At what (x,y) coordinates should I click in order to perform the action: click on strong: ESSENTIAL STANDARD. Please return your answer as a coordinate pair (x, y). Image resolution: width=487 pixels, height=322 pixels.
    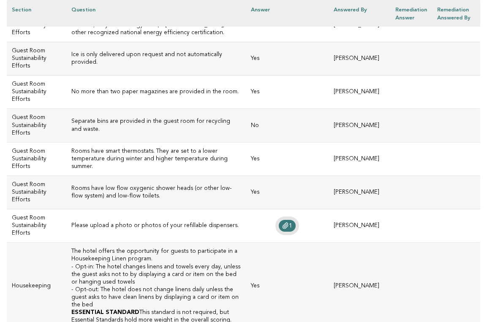
    Looking at the image, I should click on (105, 313).